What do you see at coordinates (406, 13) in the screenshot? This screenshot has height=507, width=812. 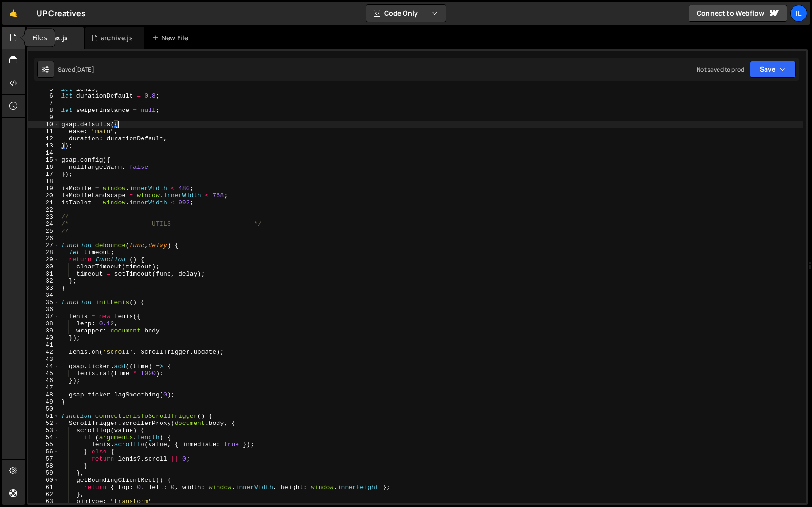 I see `button: Code Only` at bounding box center [406, 13].